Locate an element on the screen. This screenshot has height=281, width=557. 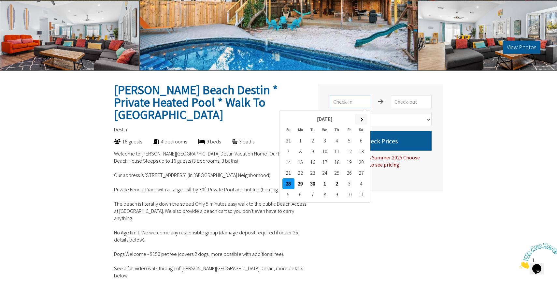
td: 22 is located at coordinates (300, 173).